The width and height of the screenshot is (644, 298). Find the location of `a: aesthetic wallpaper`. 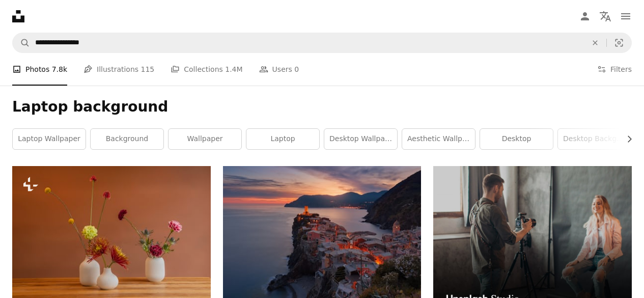

a: aesthetic wallpaper is located at coordinates (438, 139).